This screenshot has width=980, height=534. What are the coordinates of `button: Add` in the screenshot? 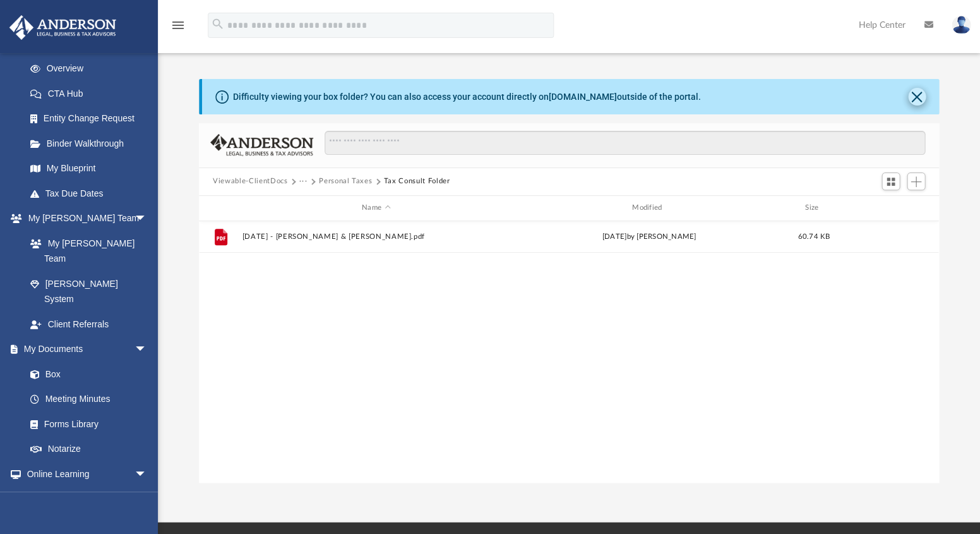 It's located at (917, 181).